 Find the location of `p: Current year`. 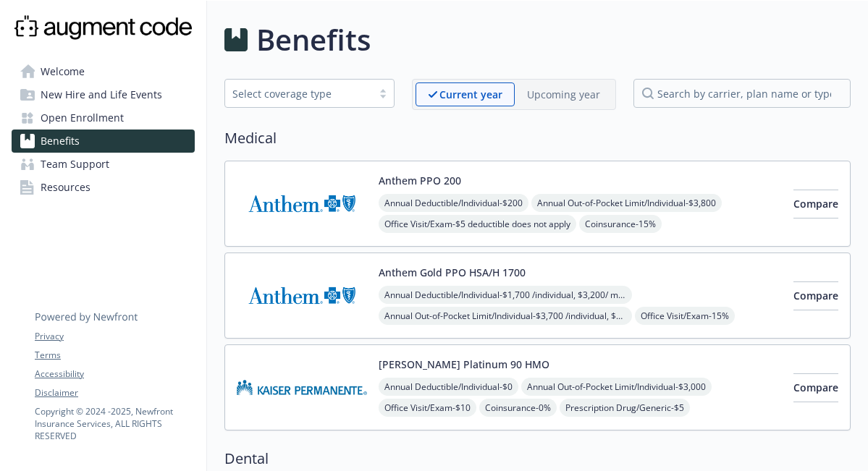

p: Current year is located at coordinates (470, 94).